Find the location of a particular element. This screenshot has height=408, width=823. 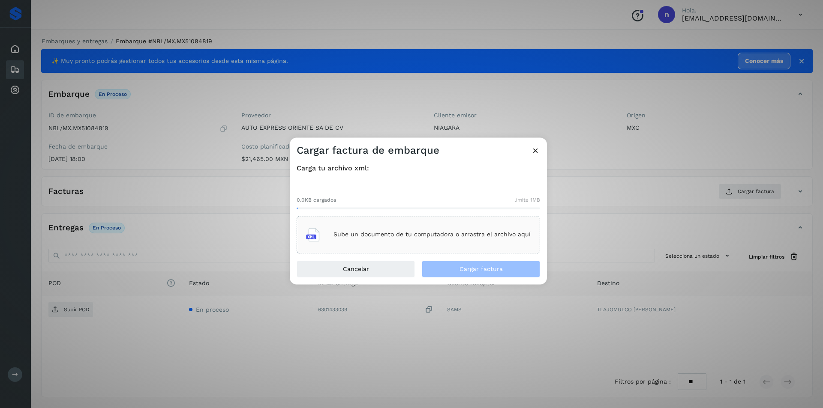

span: Cargar factura is located at coordinates (481, 269).